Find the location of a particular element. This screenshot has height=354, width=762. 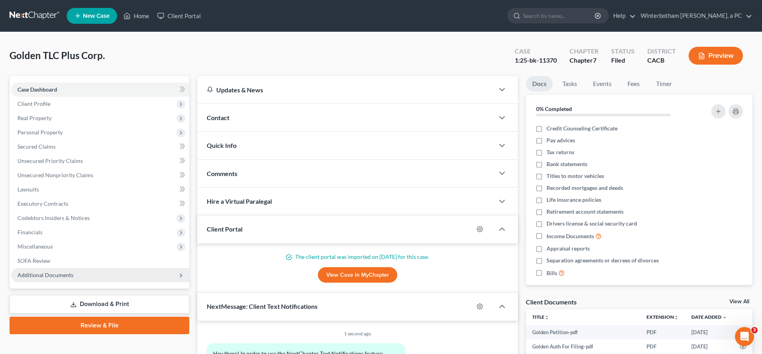

span: 3 is located at coordinates (755, 331).